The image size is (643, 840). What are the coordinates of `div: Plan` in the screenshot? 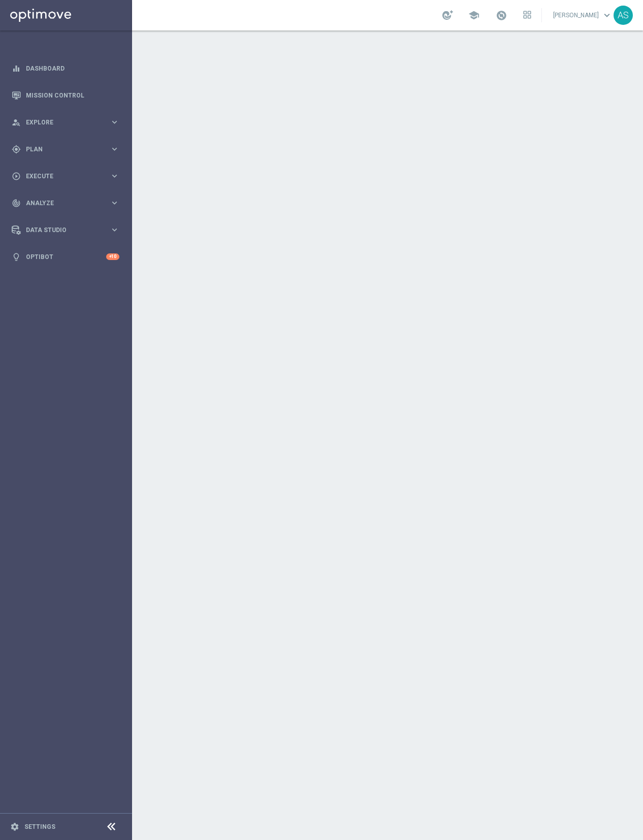 It's located at (61, 149).